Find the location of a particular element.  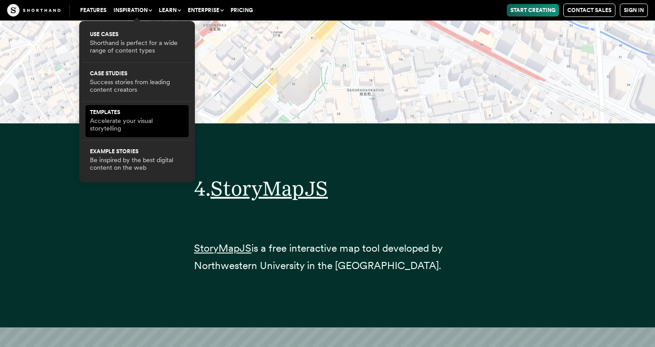

button: Enterprise is located at coordinates (206, 10).